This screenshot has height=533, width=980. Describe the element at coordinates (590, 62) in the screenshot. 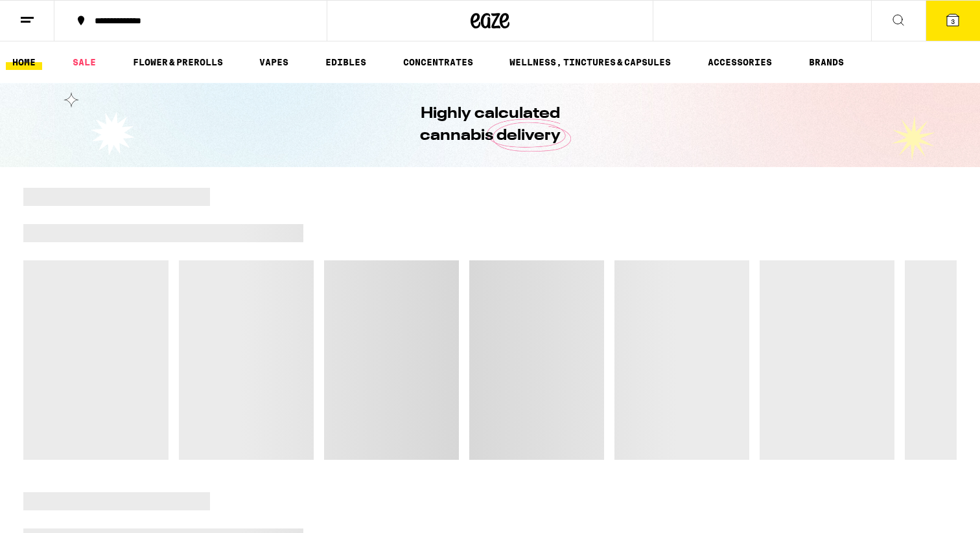

I see `a: WELLNESS, TINCTURES & CAPSULES` at that location.